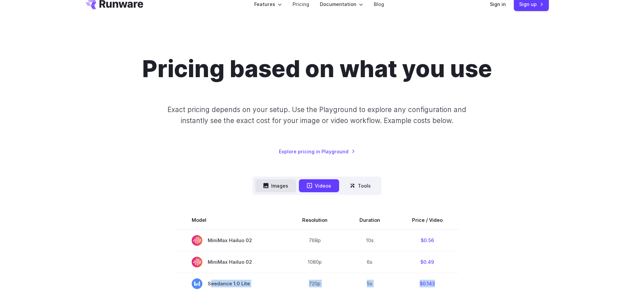 The width and height of the screenshot is (634, 293). Describe the element at coordinates (93, 41) in the screenshot. I see `div: Keywords by Traffic` at that location.